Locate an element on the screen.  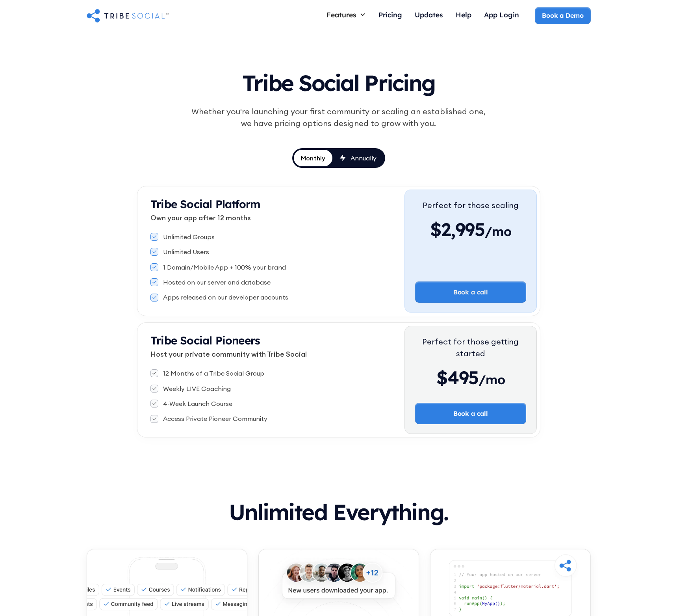
div: Help is located at coordinates (464, 14).